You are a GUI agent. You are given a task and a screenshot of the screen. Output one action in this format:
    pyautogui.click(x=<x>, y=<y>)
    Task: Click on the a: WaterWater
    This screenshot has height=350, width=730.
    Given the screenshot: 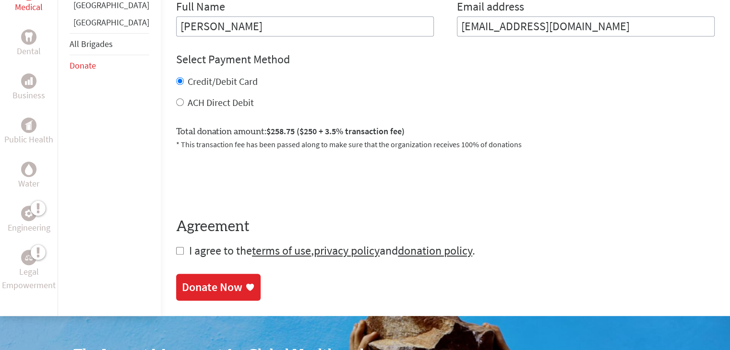 What is the action you would take?
    pyautogui.click(x=29, y=176)
    